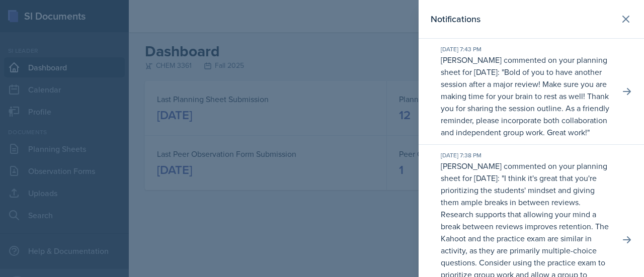 This screenshot has width=644, height=277. I want to click on h2: Notifications, so click(455, 19).